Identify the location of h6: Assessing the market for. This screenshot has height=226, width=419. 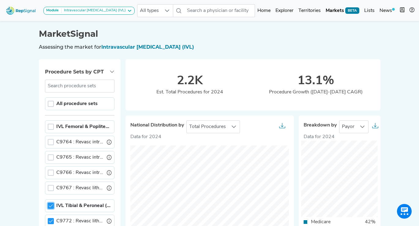
(210, 47).